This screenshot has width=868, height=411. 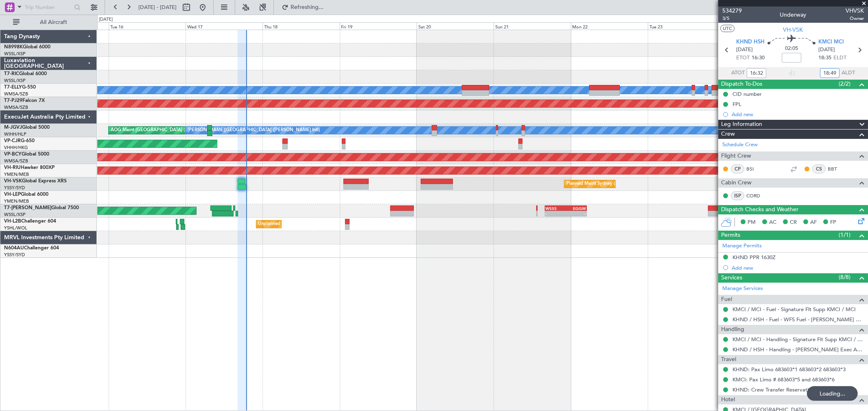 I want to click on a: T7-ELLYG-550, so click(x=20, y=87).